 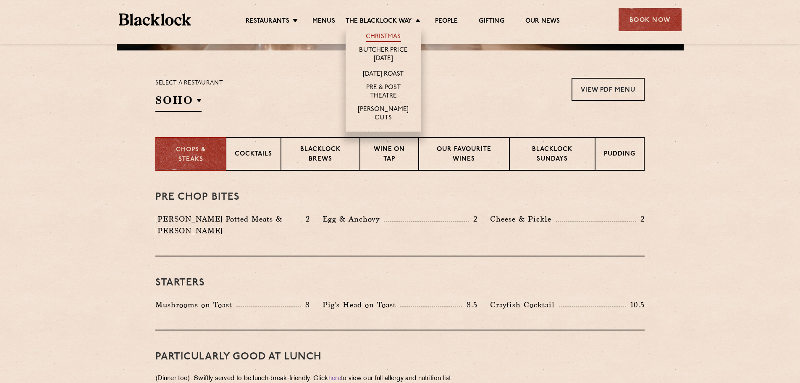 I want to click on div: Book Now, so click(x=650, y=19).